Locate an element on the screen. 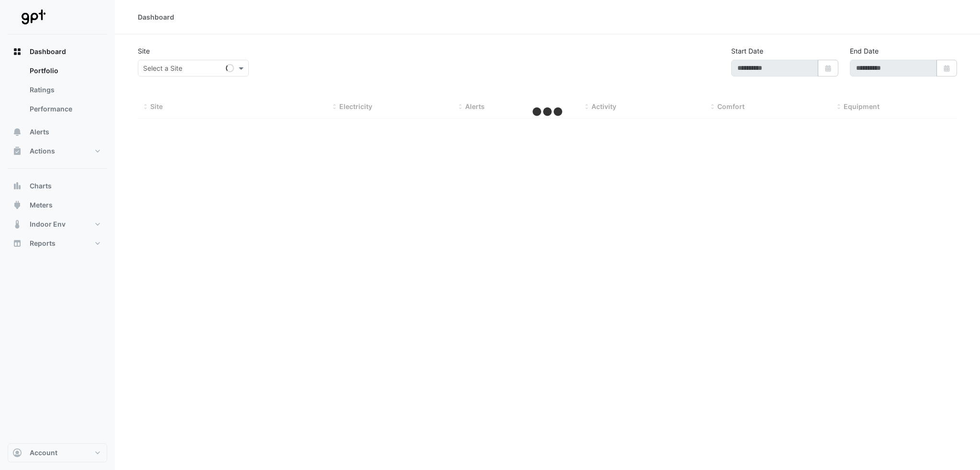 The height and width of the screenshot is (470, 980). app-icon: Alerts is located at coordinates (17, 132).